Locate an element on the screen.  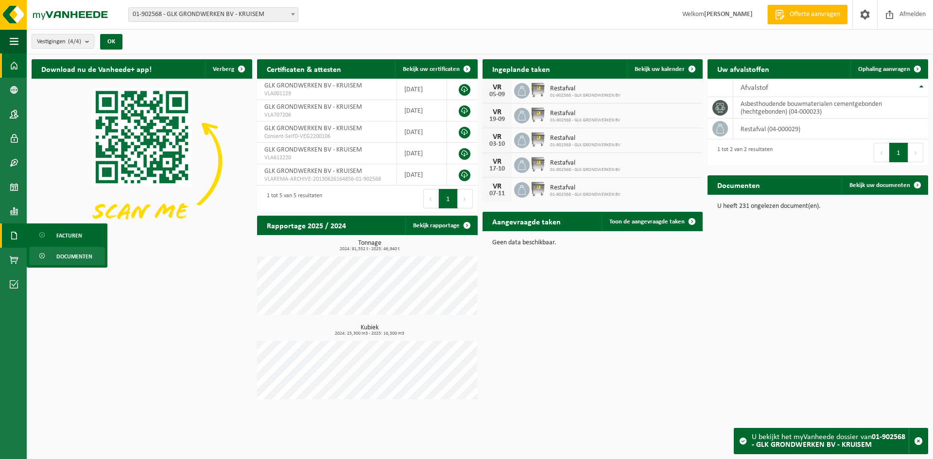
p: U heeft 231 ongelezen document(en). is located at coordinates (818, 207).